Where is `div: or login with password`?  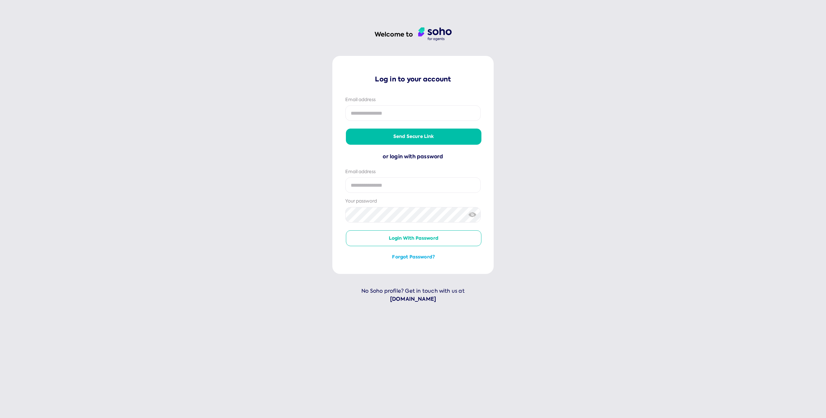 div: or login with password is located at coordinates (413, 157).